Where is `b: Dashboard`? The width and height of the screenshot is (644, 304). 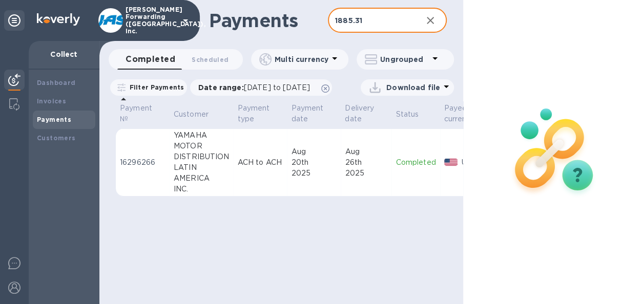 b: Dashboard is located at coordinates (56, 82).